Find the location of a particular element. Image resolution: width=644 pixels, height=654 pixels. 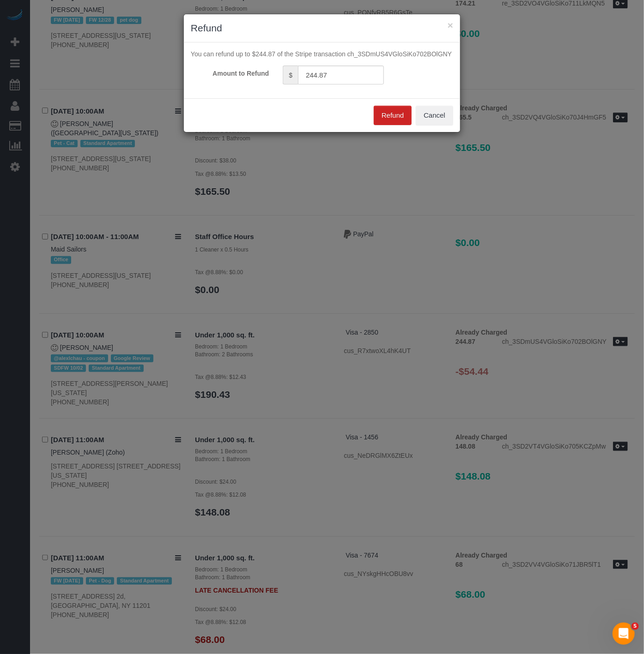

button: Refund is located at coordinates (392, 116).